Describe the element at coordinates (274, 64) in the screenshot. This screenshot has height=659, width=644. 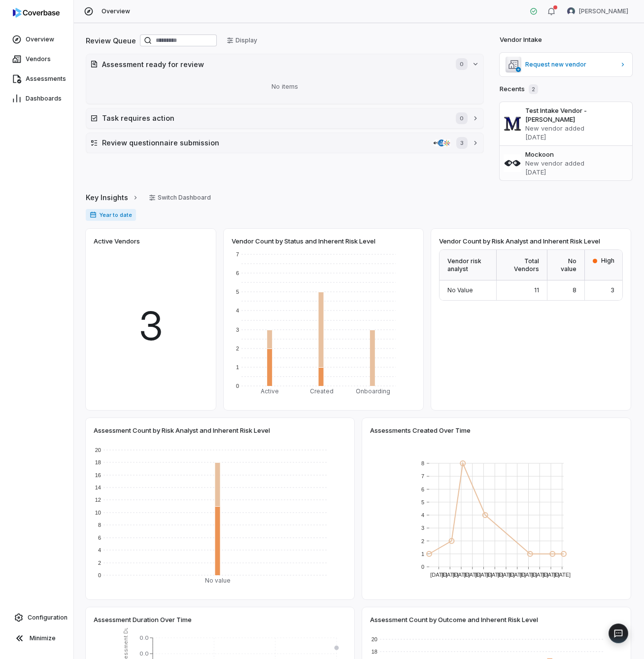
I see `h2: Assessment ready for review` at that location.